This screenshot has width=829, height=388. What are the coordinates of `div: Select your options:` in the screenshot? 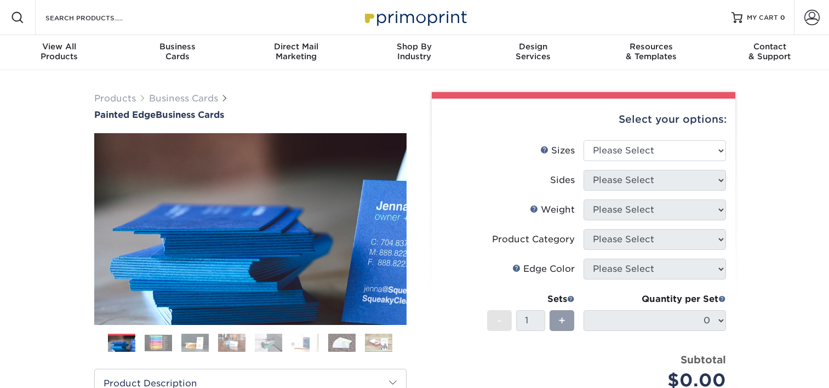 It's located at (584, 119).